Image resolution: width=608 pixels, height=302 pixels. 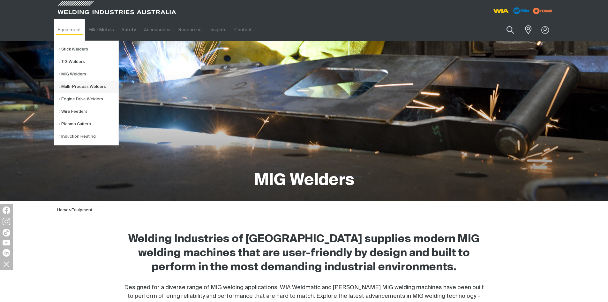 What do you see at coordinates (218, 30) in the screenshot?
I see `a: Insights` at bounding box center [218, 30].